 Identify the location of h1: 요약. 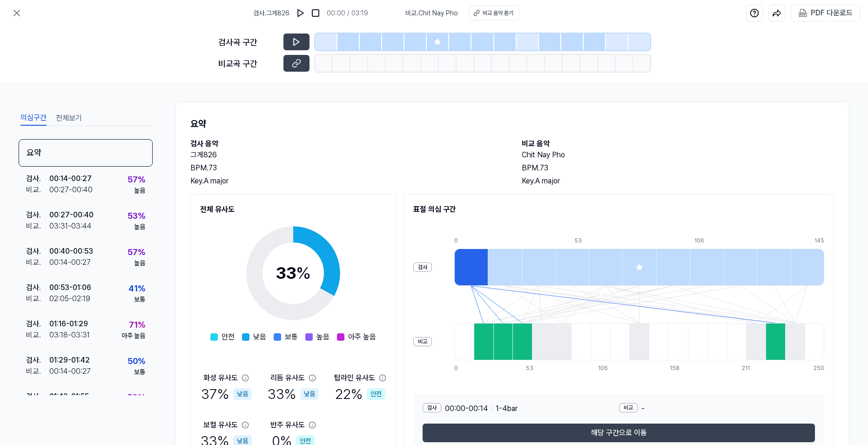
(512, 124).